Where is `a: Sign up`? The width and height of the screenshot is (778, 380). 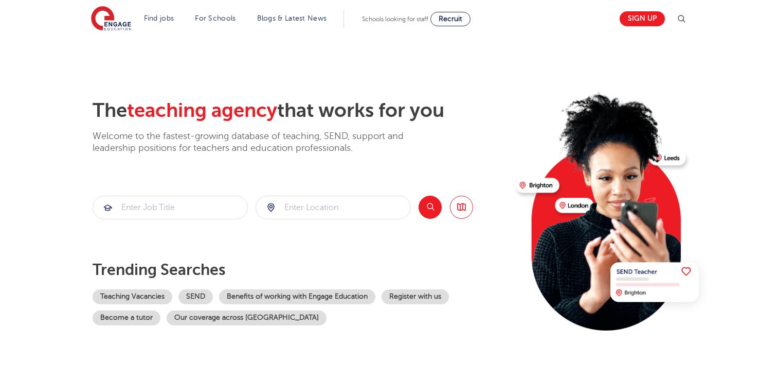
a: Sign up is located at coordinates (642, 19).